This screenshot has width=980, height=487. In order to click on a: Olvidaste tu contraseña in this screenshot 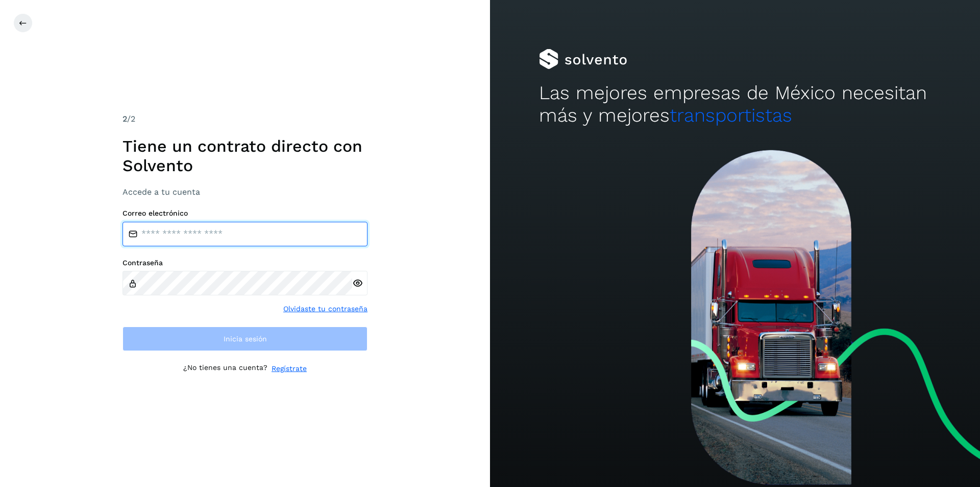, I will do `click(325, 309)`.